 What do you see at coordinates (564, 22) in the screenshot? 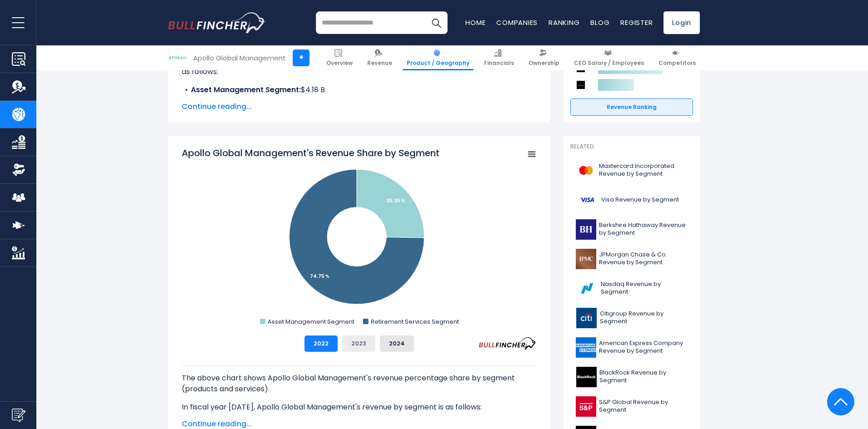
I see `a: Ranking` at bounding box center [564, 22].